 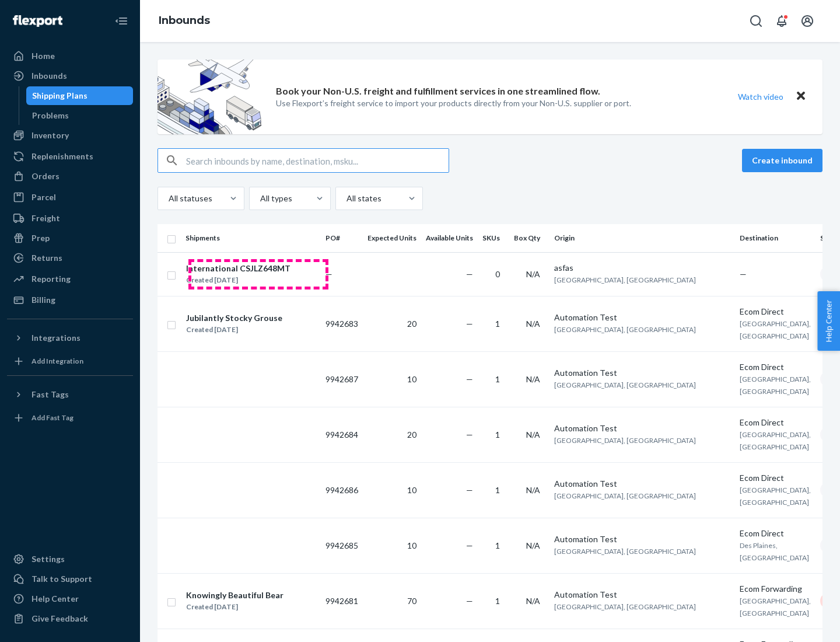 What do you see at coordinates (449, 238) in the screenshot?
I see `th: Available Units` at bounding box center [449, 238].